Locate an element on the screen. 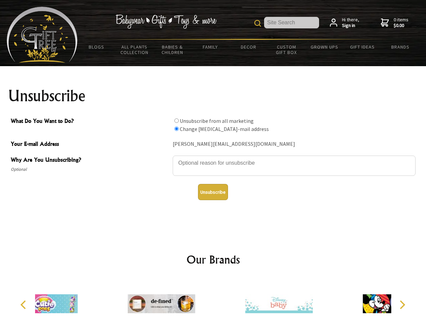 This screenshot has width=426, height=324. span: Your E-mail Address is located at coordinates (90, 144).